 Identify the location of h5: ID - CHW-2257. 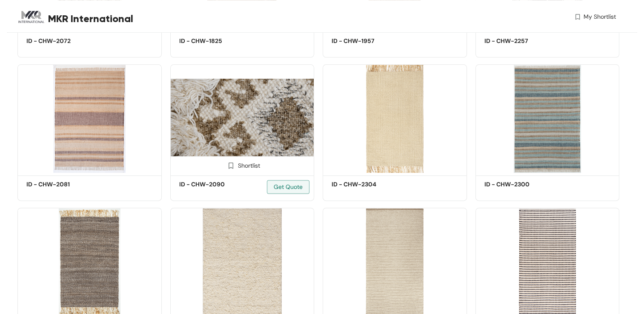
(520, 41).